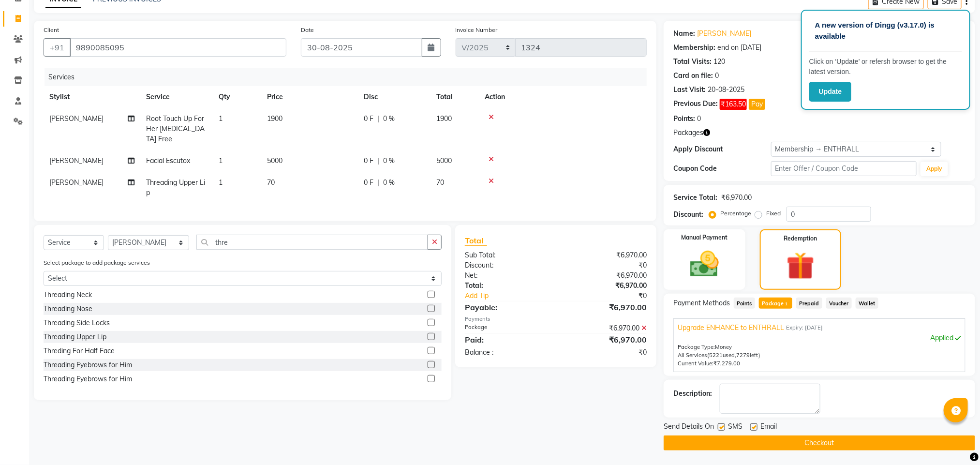 The height and width of the screenshot is (465, 980). What do you see at coordinates (867, 303) in the screenshot?
I see `span: Wallet` at bounding box center [867, 303].